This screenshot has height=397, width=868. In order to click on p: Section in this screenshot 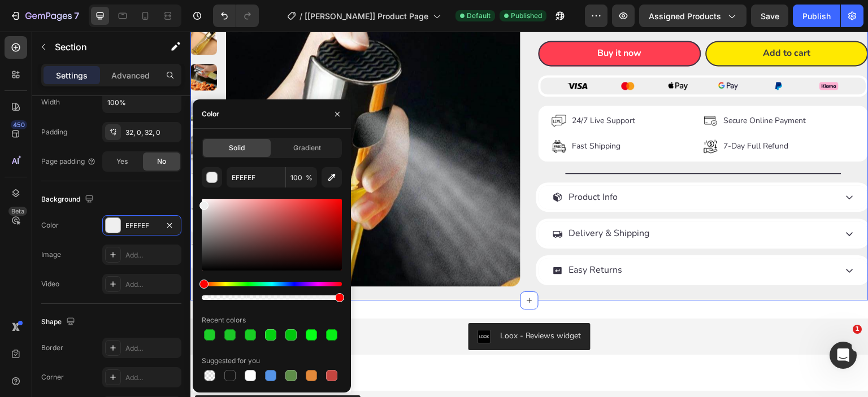, I will do `click(101, 47)`.